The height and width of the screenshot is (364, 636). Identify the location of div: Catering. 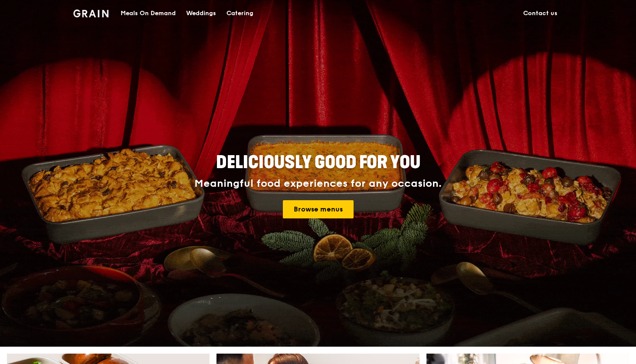
(240, 13).